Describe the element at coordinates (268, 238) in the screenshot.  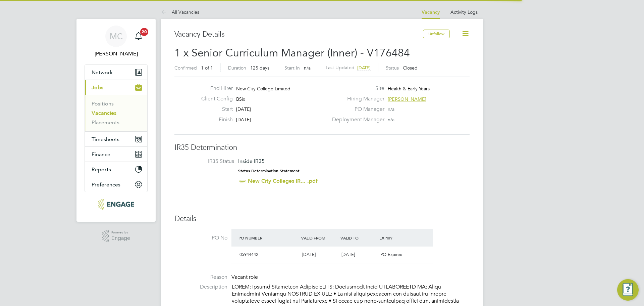
I see `div: PO Number` at that location.